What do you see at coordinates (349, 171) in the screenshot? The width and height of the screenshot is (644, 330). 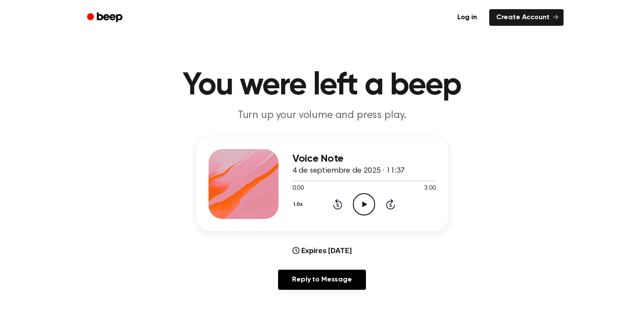 I see `span: 4 de septiembre de 2025 · 11:37` at bounding box center [349, 171].